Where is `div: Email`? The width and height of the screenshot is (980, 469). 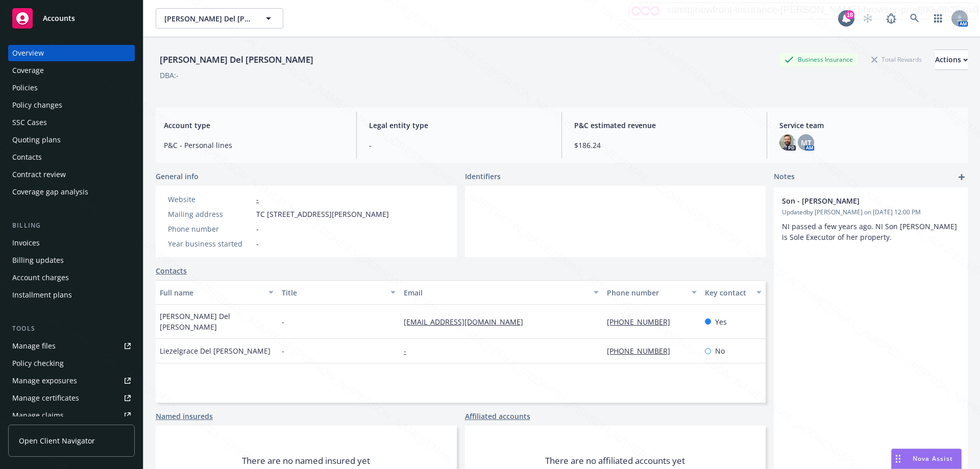 div: Email is located at coordinates (496, 293).